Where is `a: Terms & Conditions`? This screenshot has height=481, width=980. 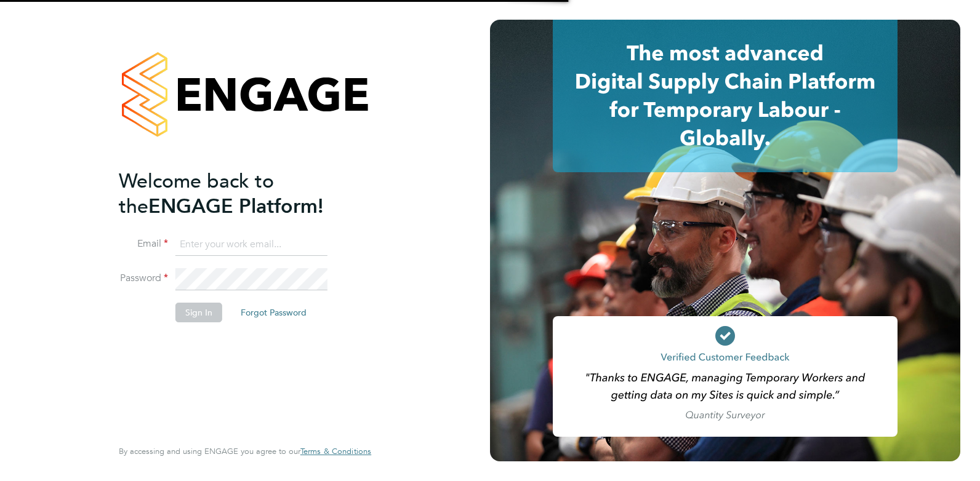 a: Terms & Conditions is located at coordinates (335, 452).